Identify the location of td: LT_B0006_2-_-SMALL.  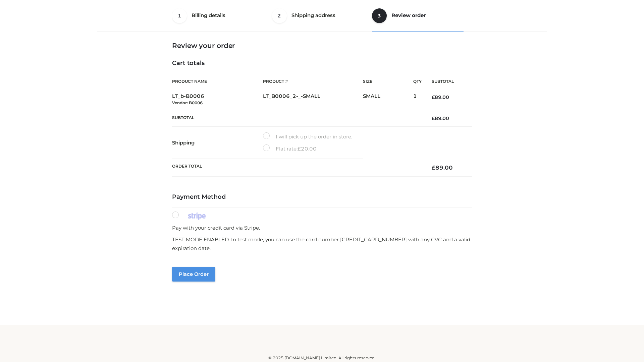
(313, 99).